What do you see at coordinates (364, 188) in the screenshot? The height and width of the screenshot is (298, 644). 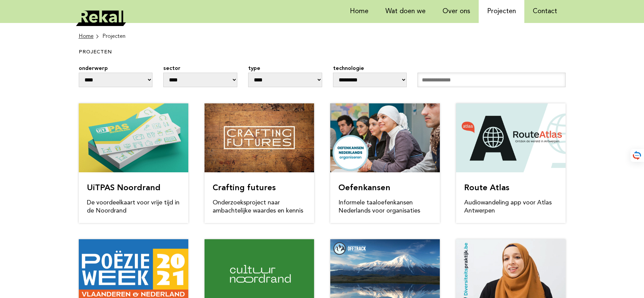 I see `a: Oefenkansen` at bounding box center [364, 188].